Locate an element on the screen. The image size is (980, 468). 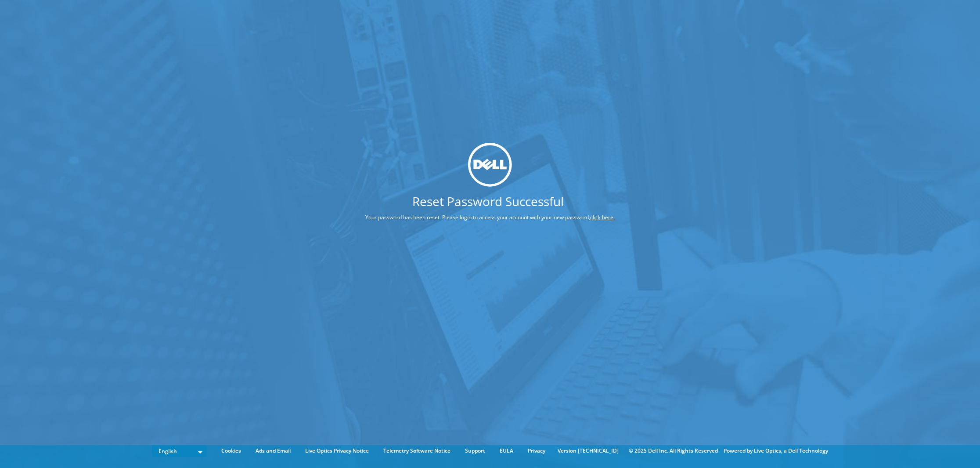
a: Privacy is located at coordinates (537, 451).